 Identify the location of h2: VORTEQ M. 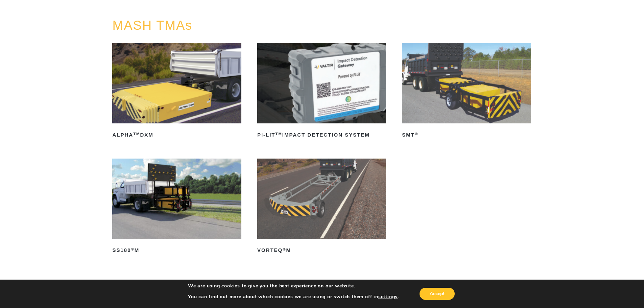
(322, 250).